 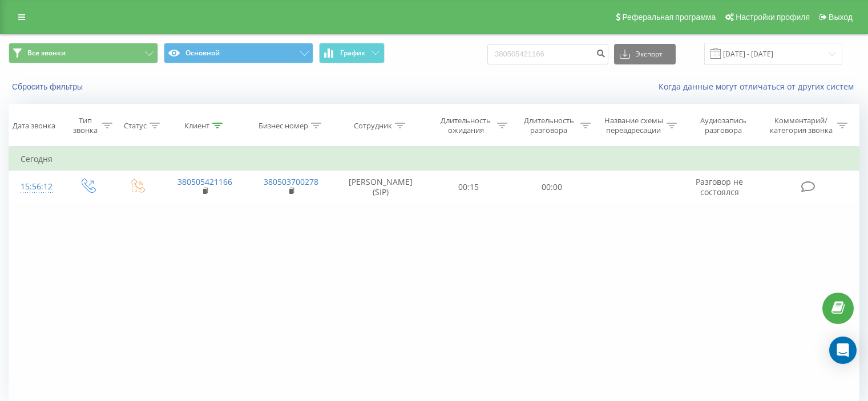 What do you see at coordinates (205, 182) in the screenshot?
I see `a: 380505421166` at bounding box center [205, 182].